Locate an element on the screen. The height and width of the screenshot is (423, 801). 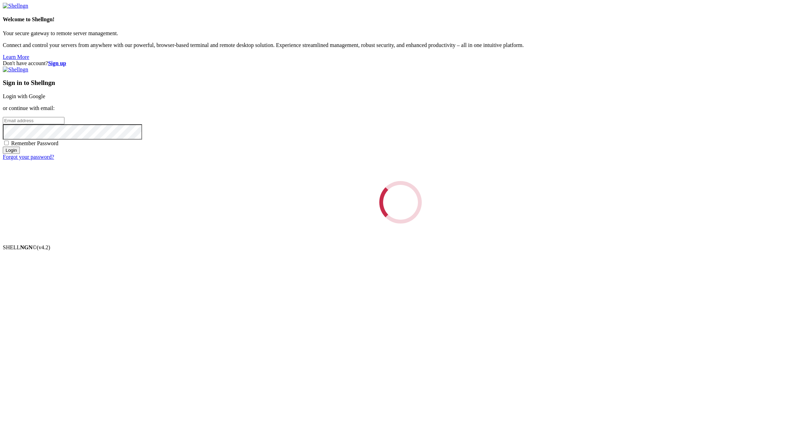
a: Learn More is located at coordinates (16, 57).